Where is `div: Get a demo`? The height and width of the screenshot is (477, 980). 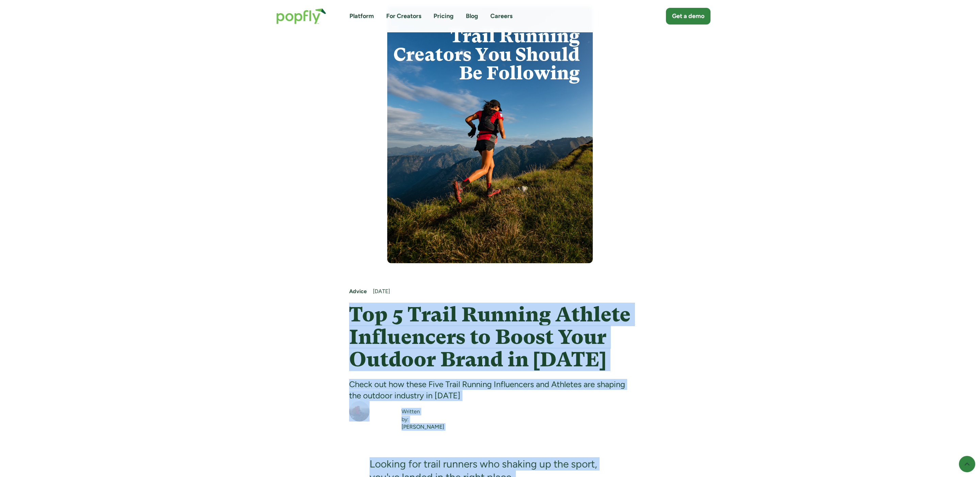
div: Get a demo is located at coordinates (688, 16).